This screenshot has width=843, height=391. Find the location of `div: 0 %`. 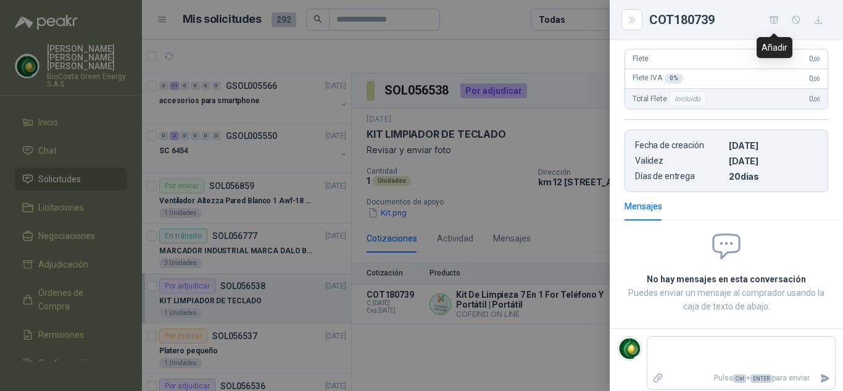

div: 0 % is located at coordinates (674, 78).